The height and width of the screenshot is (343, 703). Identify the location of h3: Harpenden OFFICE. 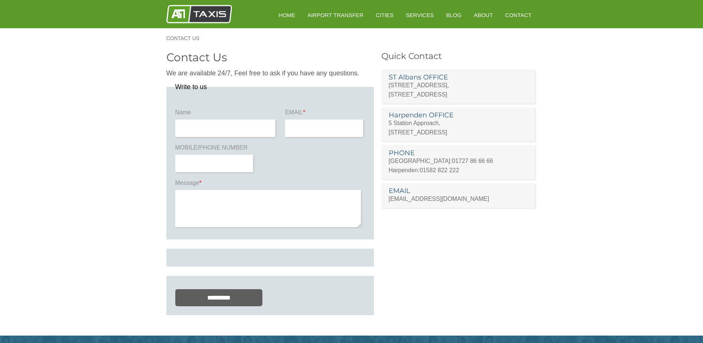
(459, 115).